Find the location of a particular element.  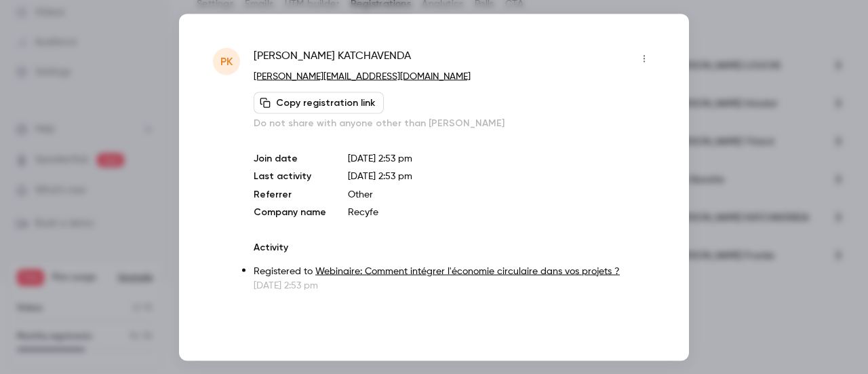

p: Last activity is located at coordinates (289, 176).